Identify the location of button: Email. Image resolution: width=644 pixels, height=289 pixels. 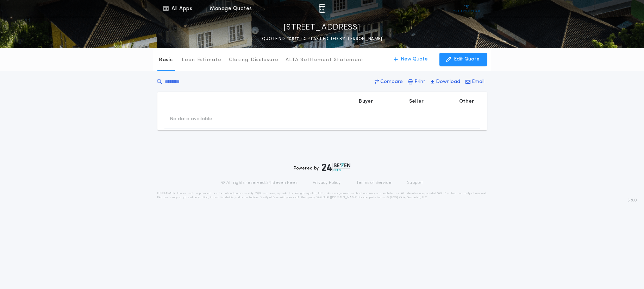
(476, 82).